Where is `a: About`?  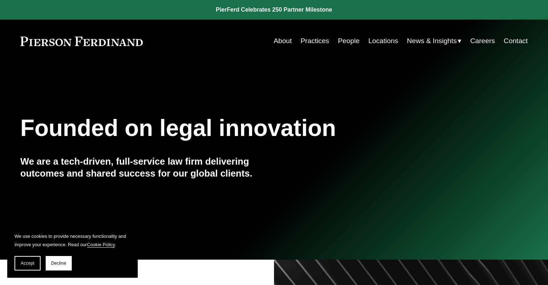 a: About is located at coordinates (283, 41).